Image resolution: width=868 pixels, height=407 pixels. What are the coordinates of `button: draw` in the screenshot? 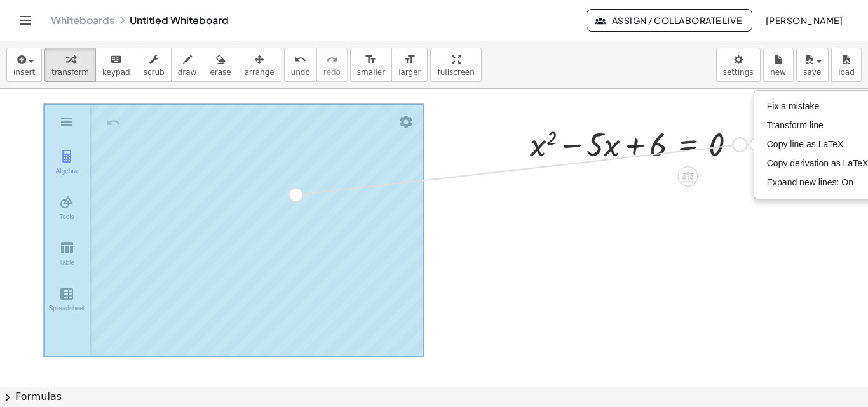 It's located at (187, 65).